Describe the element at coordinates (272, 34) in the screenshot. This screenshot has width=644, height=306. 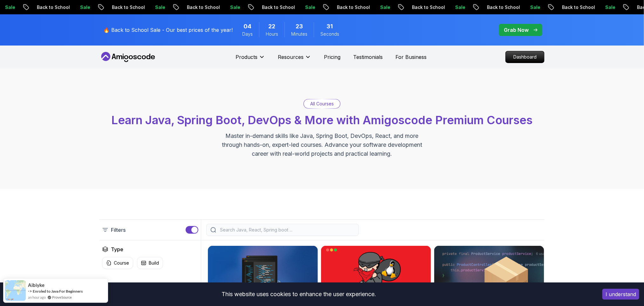
I see `span: Hours` at that location.